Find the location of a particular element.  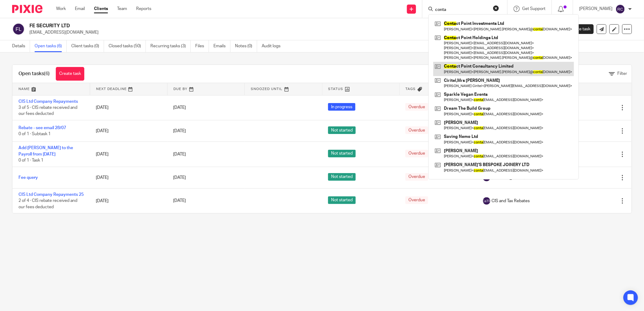

span: 3 of 5 · CIS rebate received and our fees deducted is located at coordinates (48, 111).